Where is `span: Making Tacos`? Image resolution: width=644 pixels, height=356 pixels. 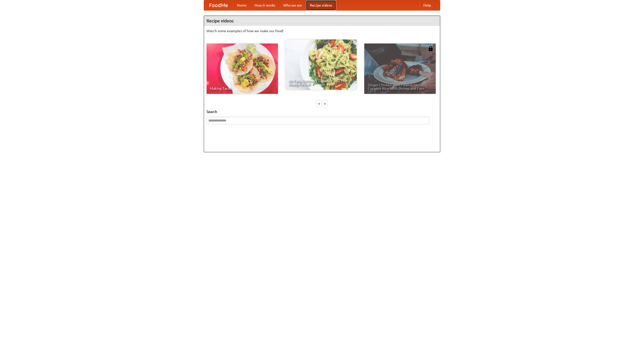 span: Making Tacos is located at coordinates (242, 89).